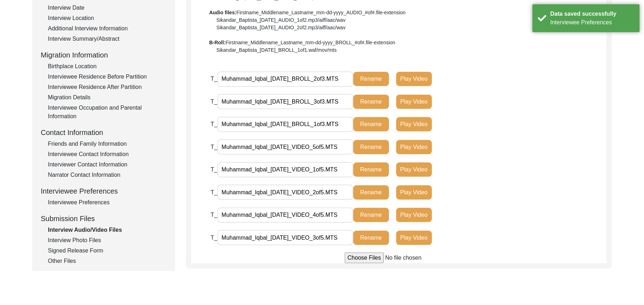 The height and width of the screenshot is (305, 644). I want to click on div: Signed Release Form, so click(108, 251).